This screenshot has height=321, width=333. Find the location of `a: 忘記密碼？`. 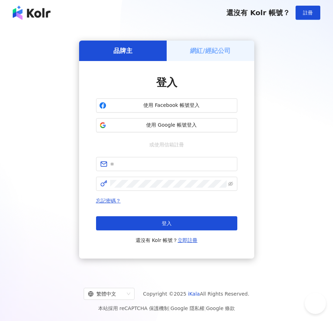

a: 忘記密碼？ is located at coordinates (108, 201).